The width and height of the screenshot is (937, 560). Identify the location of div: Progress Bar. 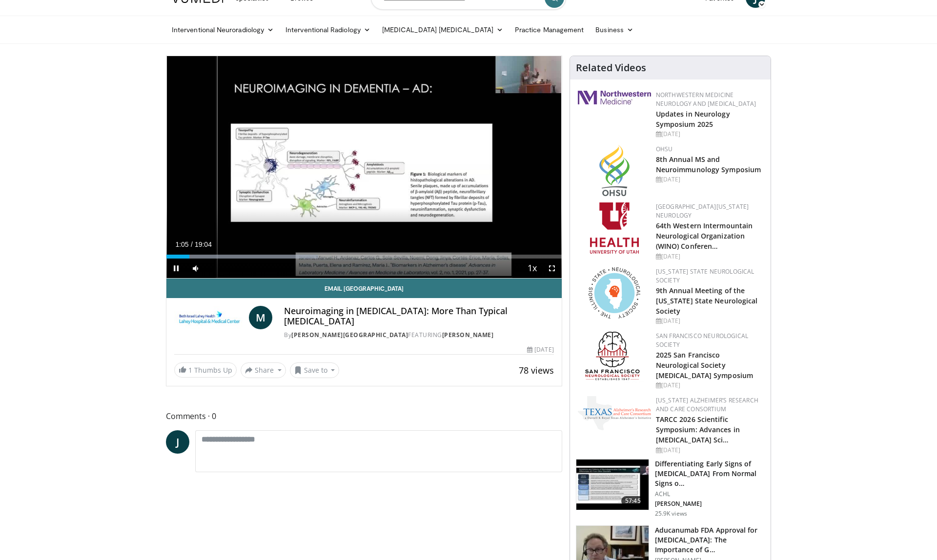
(364, 256).